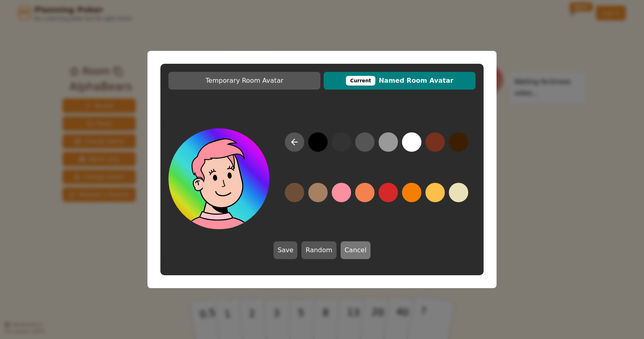  Describe the element at coordinates (245, 81) in the screenshot. I see `button: Temporary Room Avatar` at that location.